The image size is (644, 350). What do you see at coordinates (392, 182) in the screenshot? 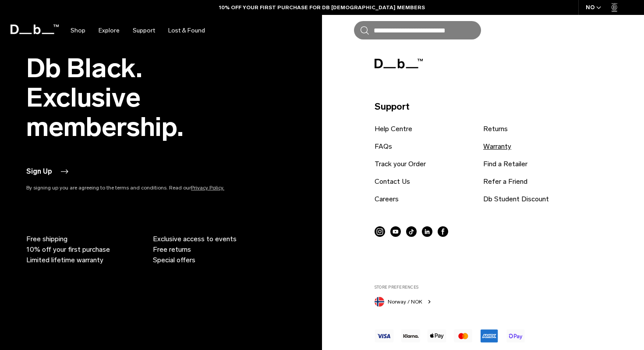
I see `a: Contact Us` at bounding box center [392, 182].